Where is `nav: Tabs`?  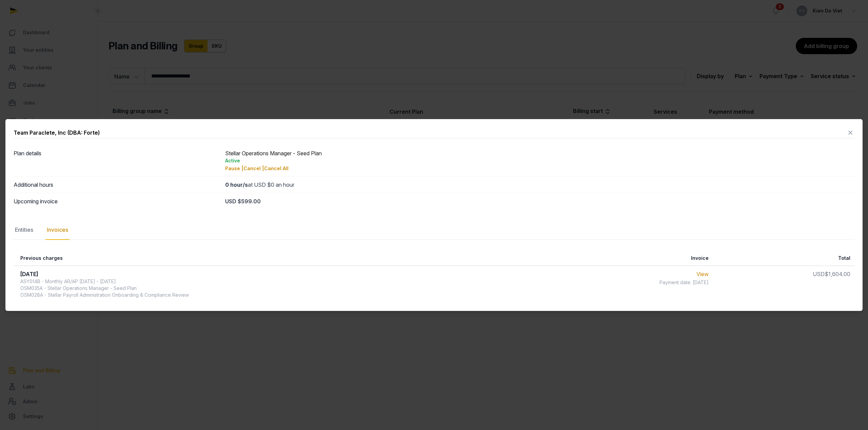
nav: Tabs is located at coordinates (434, 230).